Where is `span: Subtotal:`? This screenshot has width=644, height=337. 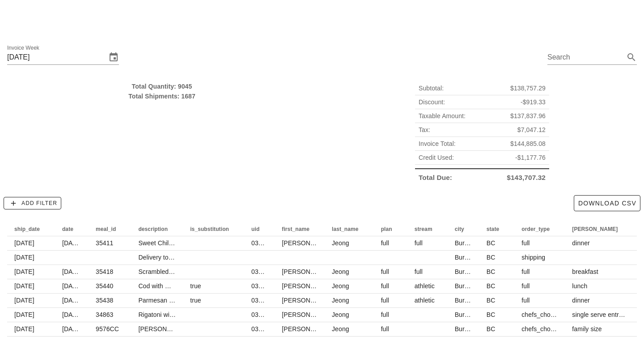
span: Subtotal: is located at coordinates (431, 88).